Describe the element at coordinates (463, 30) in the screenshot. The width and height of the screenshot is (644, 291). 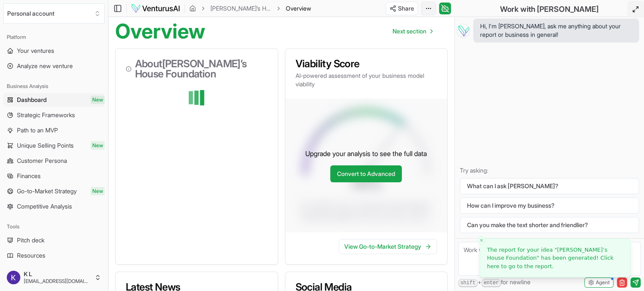
I see `img: Vera` at that location.